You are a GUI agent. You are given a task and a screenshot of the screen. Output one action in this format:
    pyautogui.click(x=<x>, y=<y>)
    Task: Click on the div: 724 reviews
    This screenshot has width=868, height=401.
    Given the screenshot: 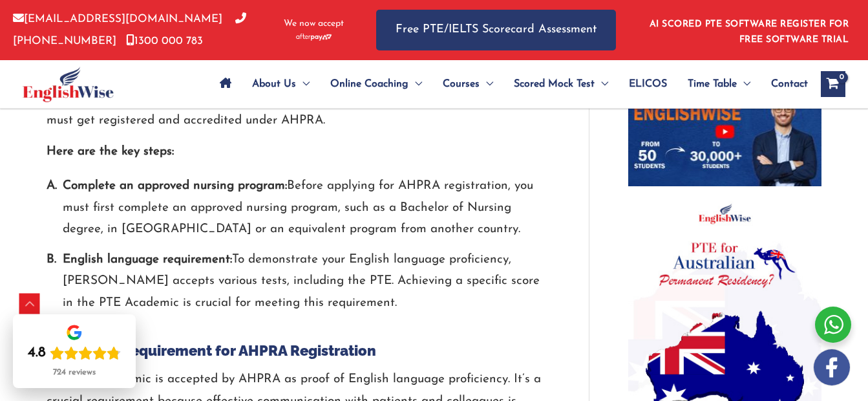 What is the action you would take?
    pyautogui.click(x=74, y=373)
    